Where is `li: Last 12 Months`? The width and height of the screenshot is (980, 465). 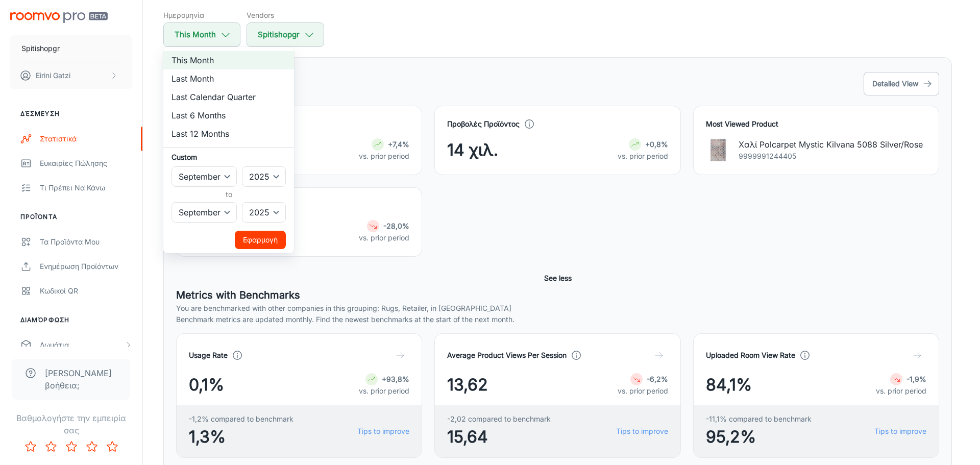
li: Last 12 Months is located at coordinates (229, 134).